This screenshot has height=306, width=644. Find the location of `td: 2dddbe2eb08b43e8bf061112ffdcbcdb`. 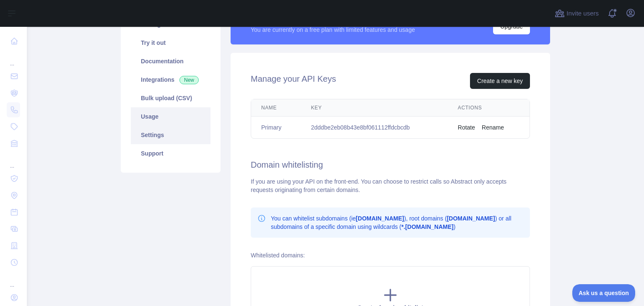

td: 2dddbe2eb08b43e8bf061112ffdcbcdb is located at coordinates (375, 128).